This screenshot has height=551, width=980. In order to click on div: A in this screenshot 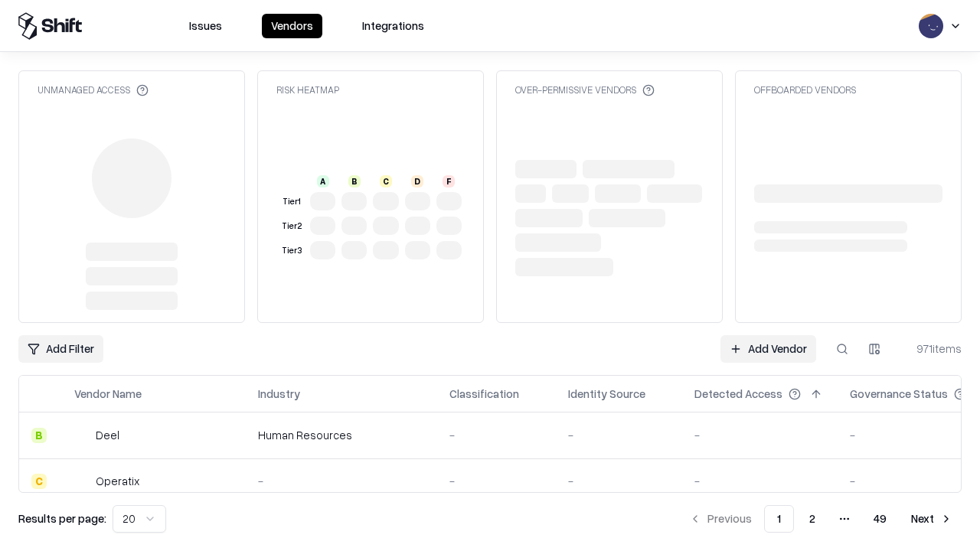, I will do `click(323, 181)`.